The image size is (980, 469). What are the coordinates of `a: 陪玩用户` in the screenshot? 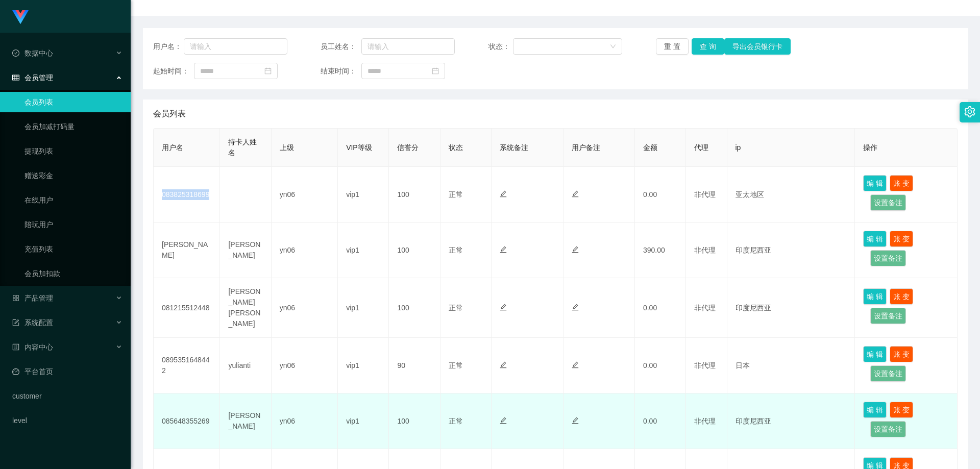 It's located at (74, 225).